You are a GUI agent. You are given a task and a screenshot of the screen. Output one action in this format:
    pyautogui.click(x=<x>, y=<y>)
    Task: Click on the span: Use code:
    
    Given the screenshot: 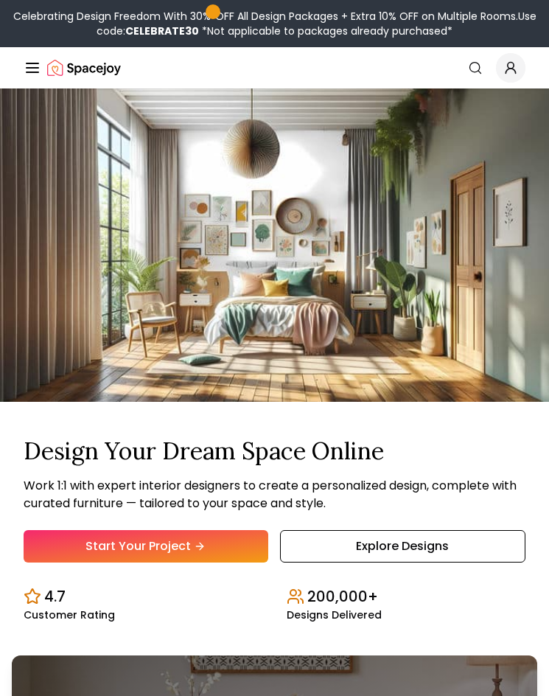 What is the action you would take?
    pyautogui.click(x=316, y=24)
    